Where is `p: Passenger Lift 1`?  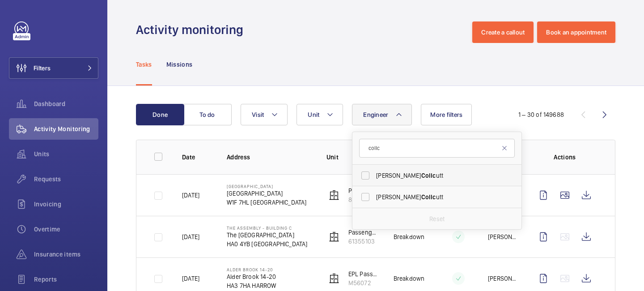
p: Passenger Lift 1 is located at coordinates (364, 232).